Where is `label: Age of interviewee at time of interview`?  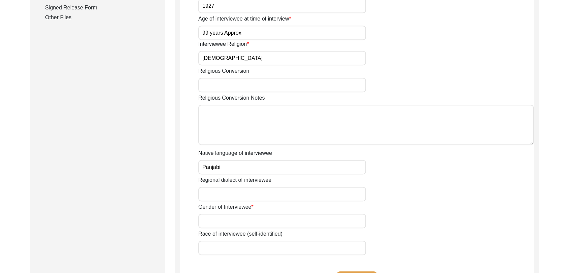 label: Age of interviewee at time of interview is located at coordinates (245, 19).